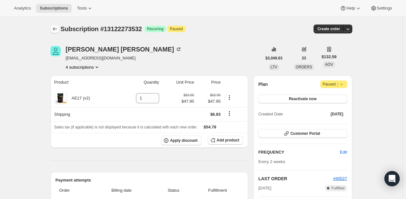 This screenshot has width=406, height=199. I want to click on th: Price, so click(209, 82).